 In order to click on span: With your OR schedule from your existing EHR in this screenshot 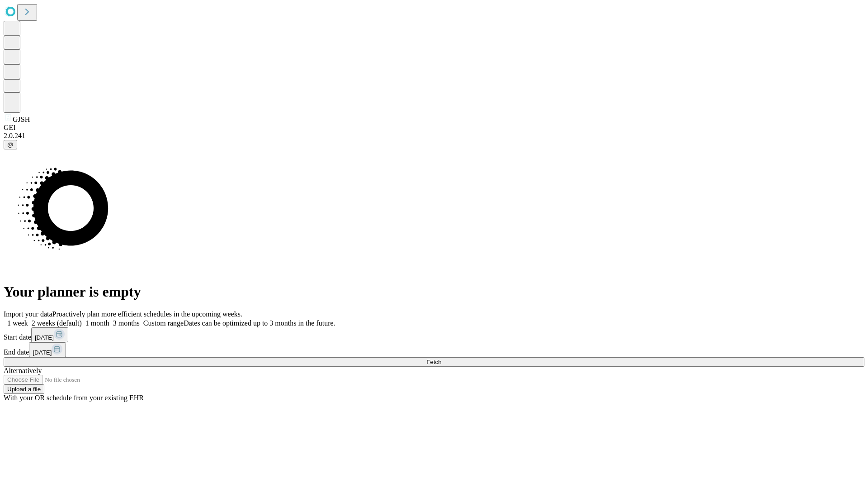, I will do `click(73, 398)`.